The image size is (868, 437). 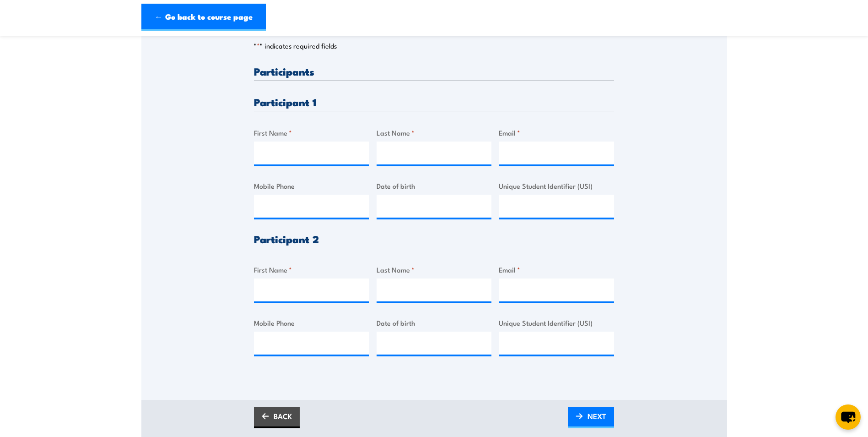 I want to click on button: chat-button, so click(x=847, y=416).